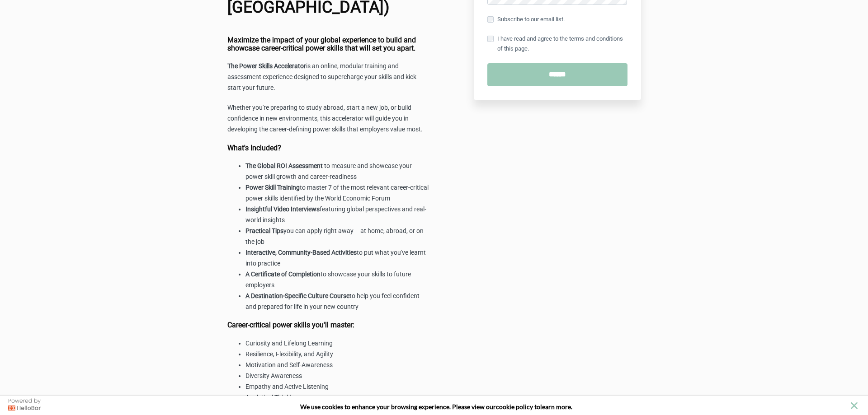  Describe the element at coordinates (337, 302) in the screenshot. I see `li: to help you feel confident and prepared for life in your new country` at that location.